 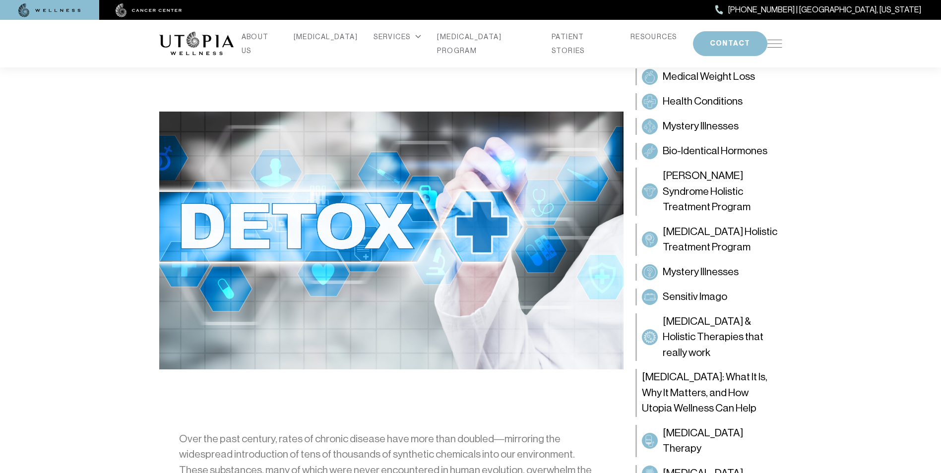 I want to click on button: CONTACT, so click(x=730, y=44).